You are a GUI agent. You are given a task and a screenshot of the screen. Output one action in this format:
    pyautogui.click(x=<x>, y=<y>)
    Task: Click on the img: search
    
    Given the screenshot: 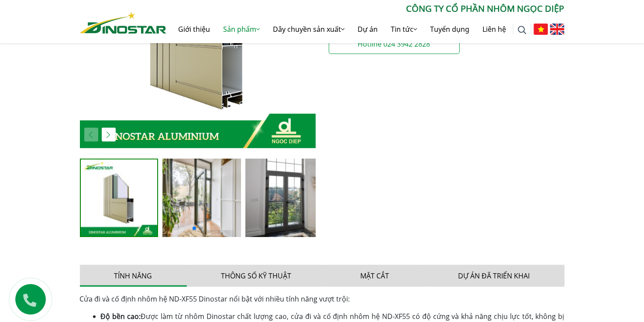 What is the action you would take?
    pyautogui.click(x=522, y=30)
    